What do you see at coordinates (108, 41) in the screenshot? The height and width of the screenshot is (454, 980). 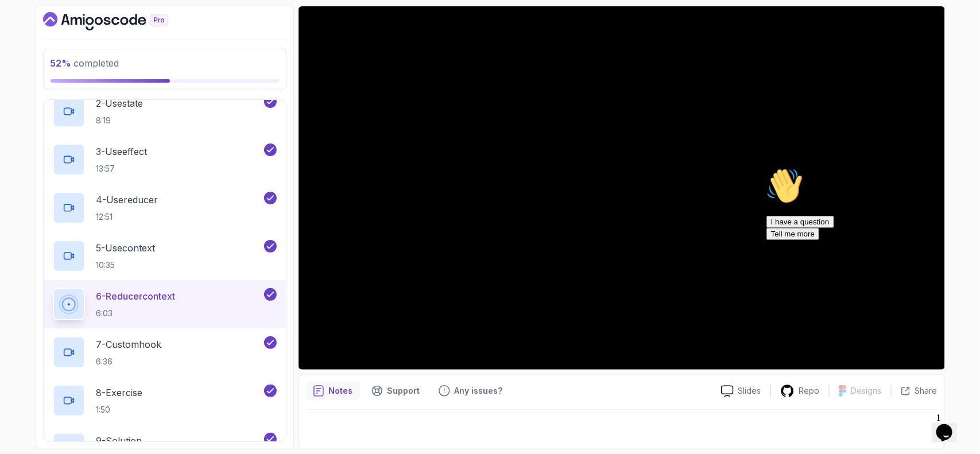 I see `div: 👋Hi! How can we help?I have a questionTell me more` at bounding box center [108, 41].